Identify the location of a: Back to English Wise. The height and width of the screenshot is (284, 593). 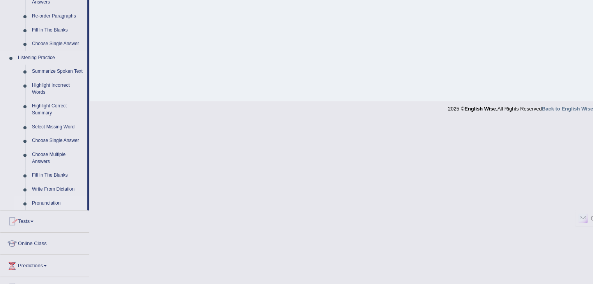
(567, 109).